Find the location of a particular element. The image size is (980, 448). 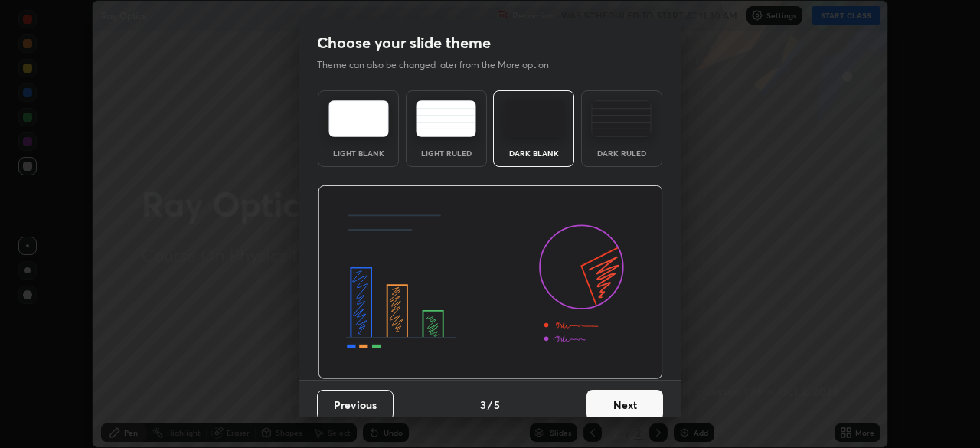

img: lightRuledTheme.5fabf969.svg is located at coordinates (445, 118).